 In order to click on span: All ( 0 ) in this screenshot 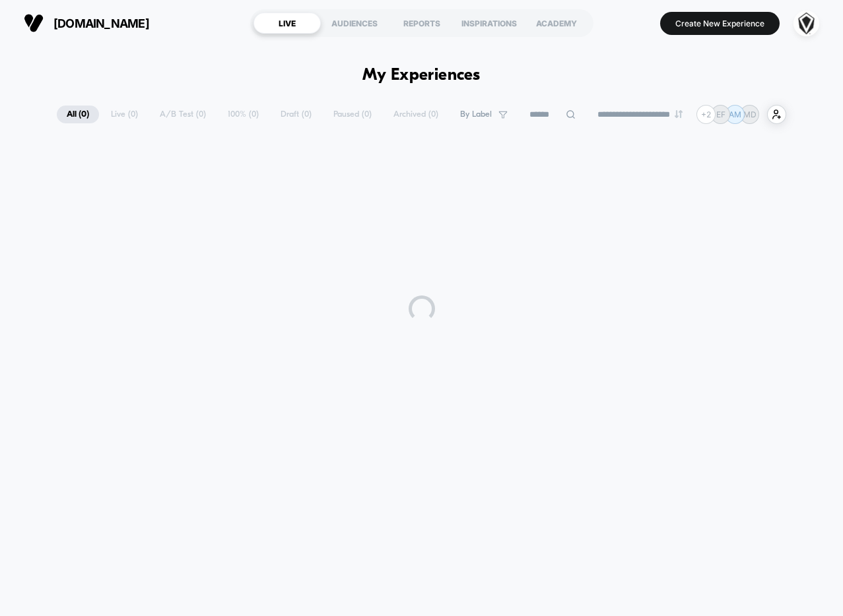, I will do `click(78, 114)`.